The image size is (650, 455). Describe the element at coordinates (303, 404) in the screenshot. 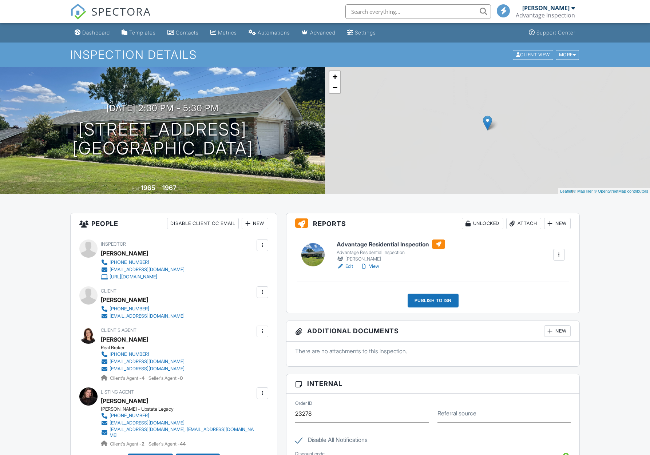

I see `label: Order ID` at that location.